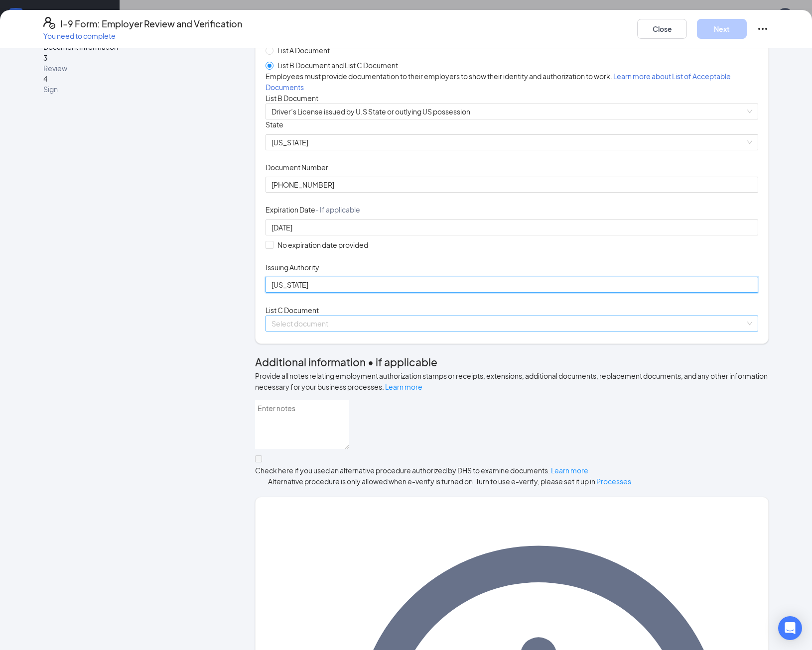 The width and height of the screenshot is (812, 650). Describe the element at coordinates (790, 628) in the screenshot. I see `div: Open Intercom Messenger` at that location.